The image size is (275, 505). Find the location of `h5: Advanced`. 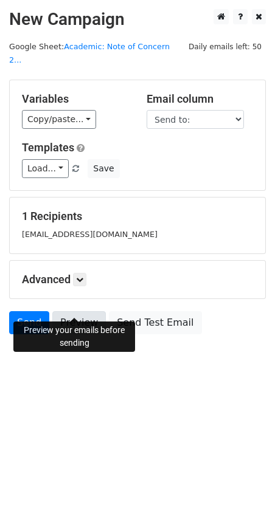

h5: Advanced is located at coordinates (137, 279).